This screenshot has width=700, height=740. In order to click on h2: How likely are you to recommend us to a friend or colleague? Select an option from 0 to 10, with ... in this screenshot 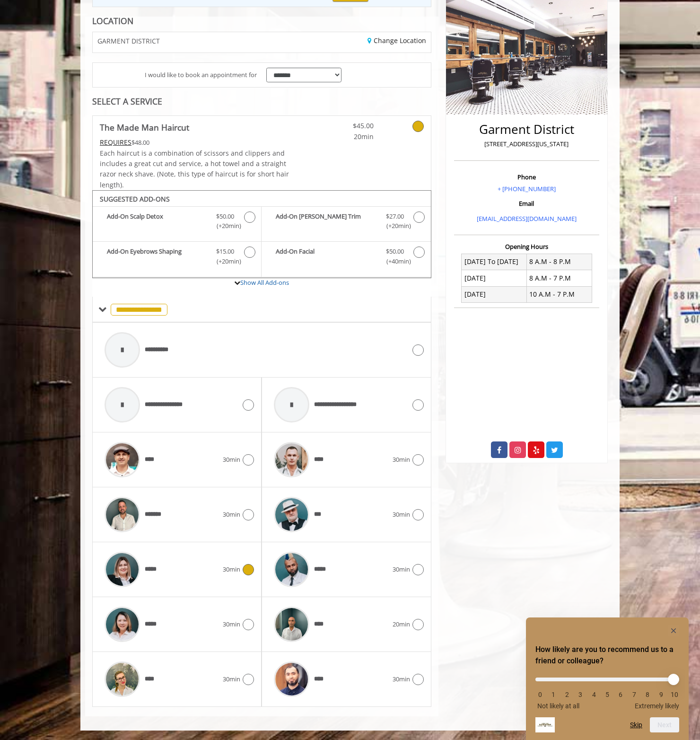, I will do `click(607, 655)`.